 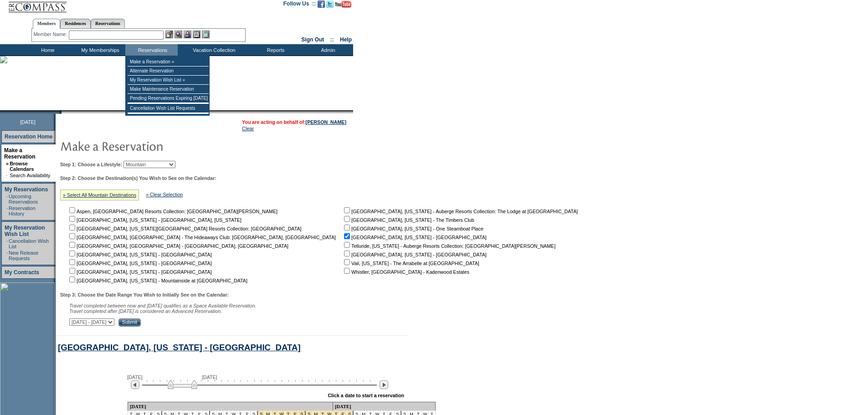 What do you see at coordinates (99, 50) in the screenshot?
I see `td: My Memberships` at bounding box center [99, 50].